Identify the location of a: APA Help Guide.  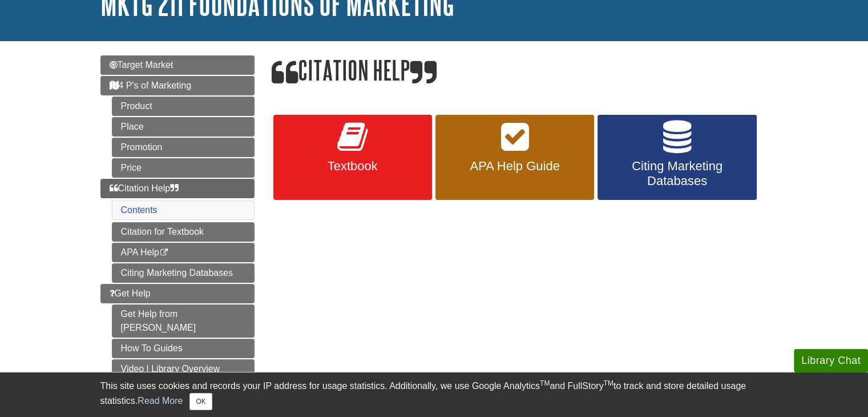
(515, 157).